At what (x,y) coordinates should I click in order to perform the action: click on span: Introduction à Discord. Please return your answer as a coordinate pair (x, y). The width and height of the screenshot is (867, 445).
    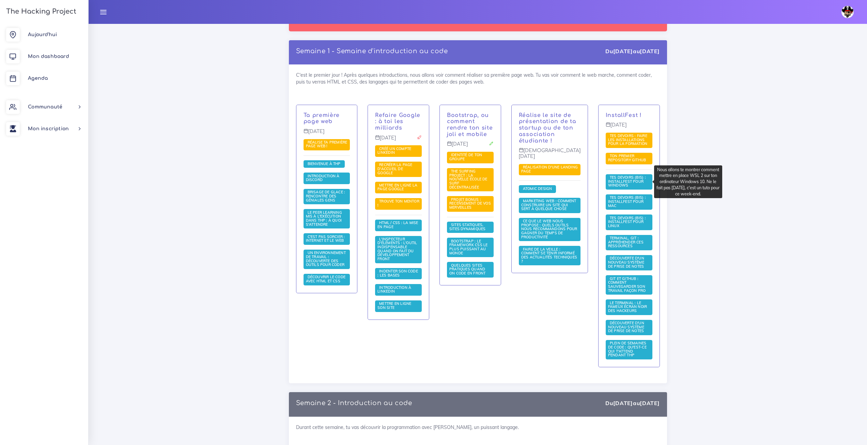
    Looking at the image, I should click on (323, 178).